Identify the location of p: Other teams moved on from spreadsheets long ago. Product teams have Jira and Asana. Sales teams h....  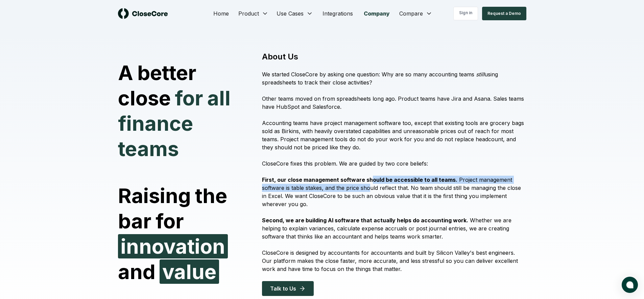
(394, 103).